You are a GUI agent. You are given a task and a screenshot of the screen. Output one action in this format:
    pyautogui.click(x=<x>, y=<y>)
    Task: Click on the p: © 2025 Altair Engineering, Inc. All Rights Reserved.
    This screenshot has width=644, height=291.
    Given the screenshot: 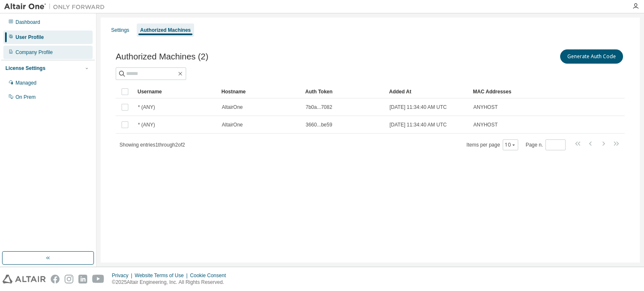 What is the action you would take?
    pyautogui.click(x=171, y=282)
    